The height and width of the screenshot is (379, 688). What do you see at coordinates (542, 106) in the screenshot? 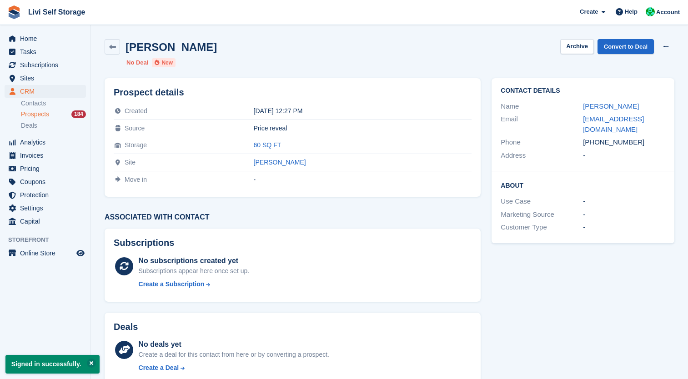
I see `div: Name` at bounding box center [542, 106].